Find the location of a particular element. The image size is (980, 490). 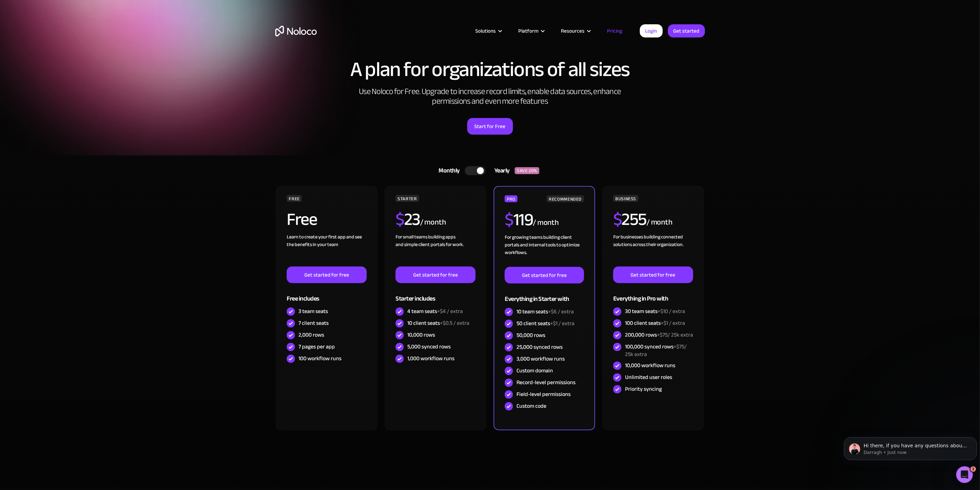

div: Priority syncing is located at coordinates (643, 389).